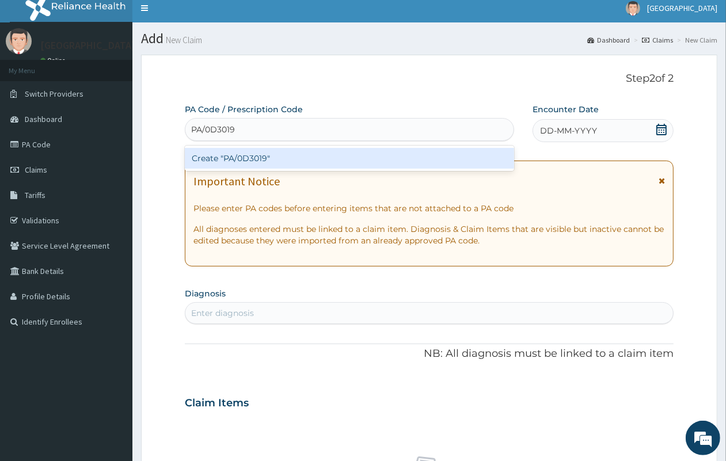 This screenshot has height=461, width=726. I want to click on div: Enter diagnosis, so click(222, 313).